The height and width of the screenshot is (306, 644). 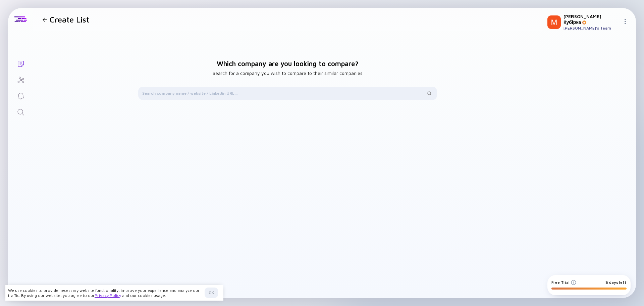 What do you see at coordinates (625, 21) in the screenshot?
I see `img: Menu` at bounding box center [625, 21].